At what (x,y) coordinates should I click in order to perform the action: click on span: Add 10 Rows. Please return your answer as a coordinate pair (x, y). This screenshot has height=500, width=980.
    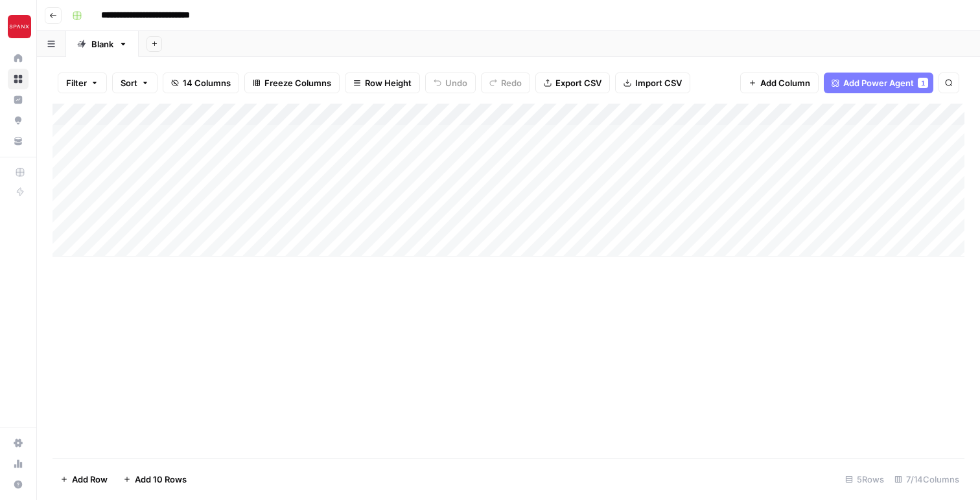
    Looking at the image, I should click on (161, 479).